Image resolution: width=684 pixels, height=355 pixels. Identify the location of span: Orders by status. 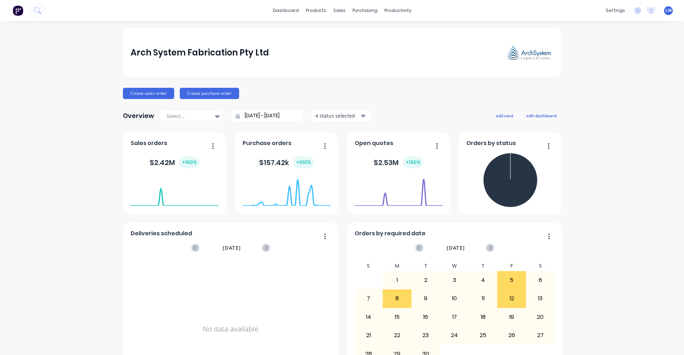
(491, 143).